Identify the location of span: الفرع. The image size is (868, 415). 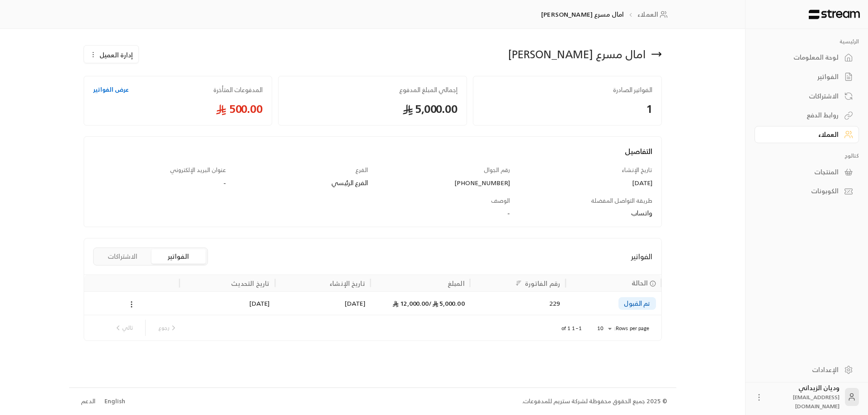
(362, 170).